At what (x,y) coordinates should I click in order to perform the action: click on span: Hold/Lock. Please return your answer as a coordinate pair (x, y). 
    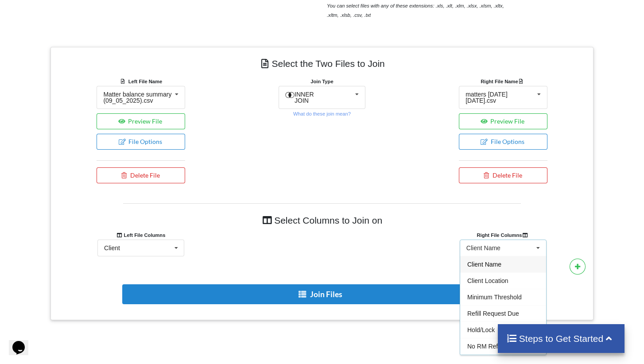
    Looking at the image, I should click on (481, 330).